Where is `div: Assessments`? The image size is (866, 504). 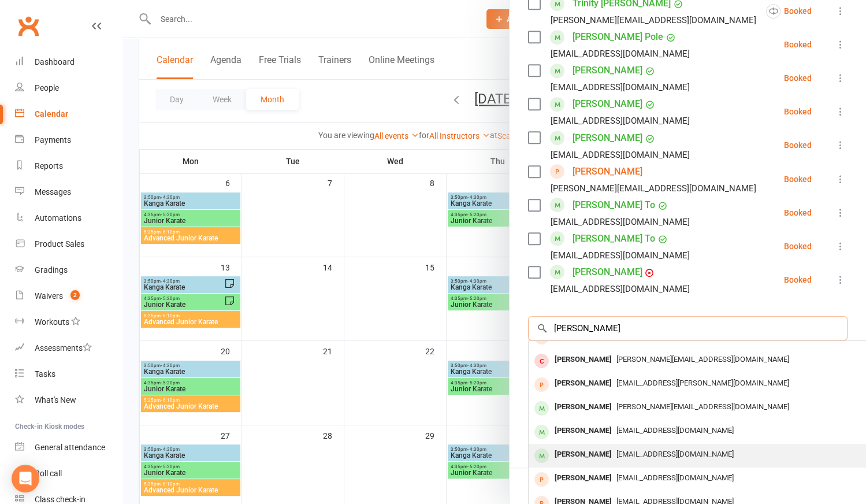 div: Assessments is located at coordinates (63, 347).